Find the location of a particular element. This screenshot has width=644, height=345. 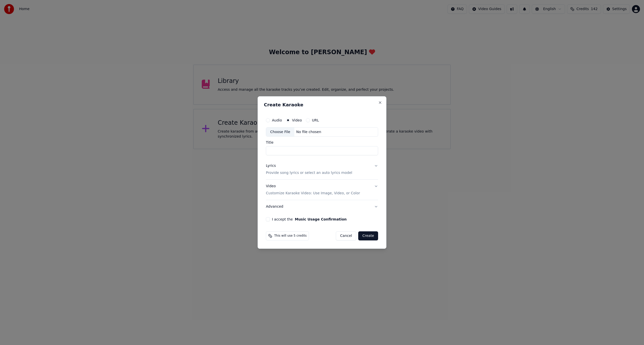

button: Advanced is located at coordinates (322, 207).